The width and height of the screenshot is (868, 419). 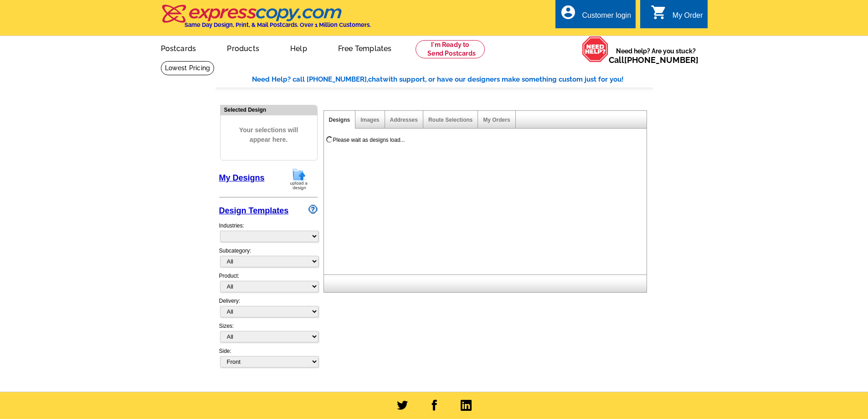 What do you see at coordinates (268, 283) in the screenshot?
I see `div: Product:` at bounding box center [268, 283].